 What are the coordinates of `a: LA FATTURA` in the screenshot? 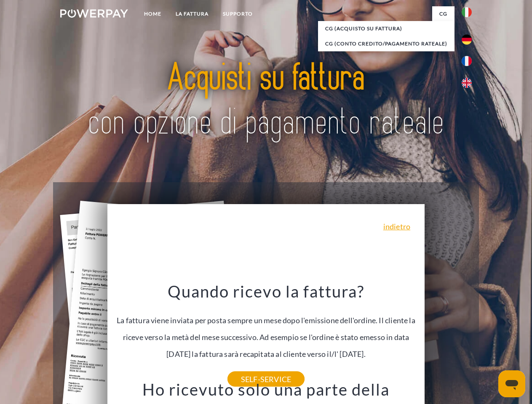 It's located at (192, 14).